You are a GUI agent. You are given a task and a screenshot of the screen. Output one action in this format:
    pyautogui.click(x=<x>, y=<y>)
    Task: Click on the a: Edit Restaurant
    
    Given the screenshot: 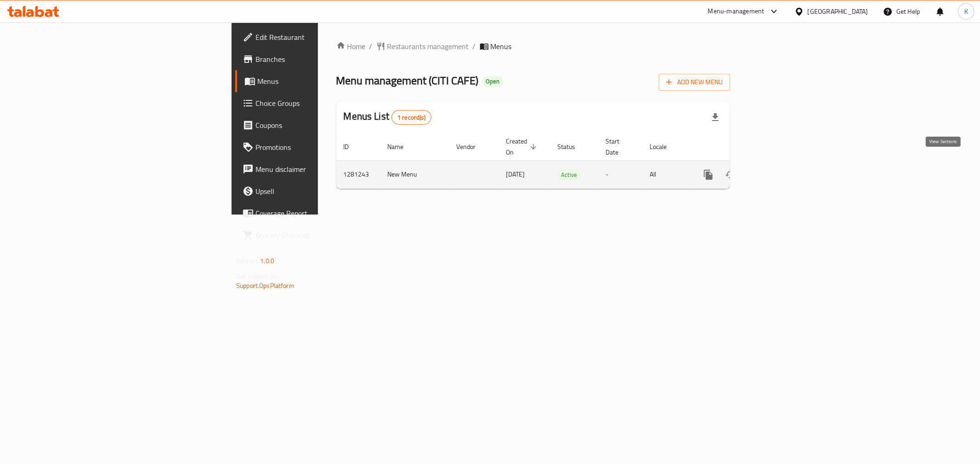 What is the action you would take?
    pyautogui.click(x=315, y=37)
    